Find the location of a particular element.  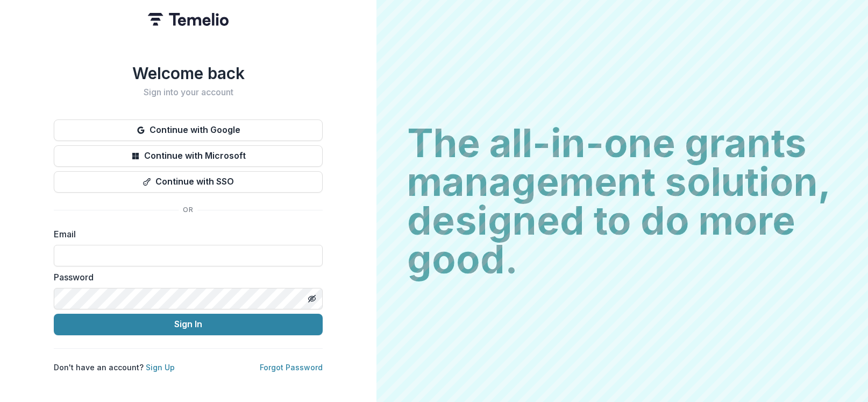

button: Continue with SSO is located at coordinates (188, 182).